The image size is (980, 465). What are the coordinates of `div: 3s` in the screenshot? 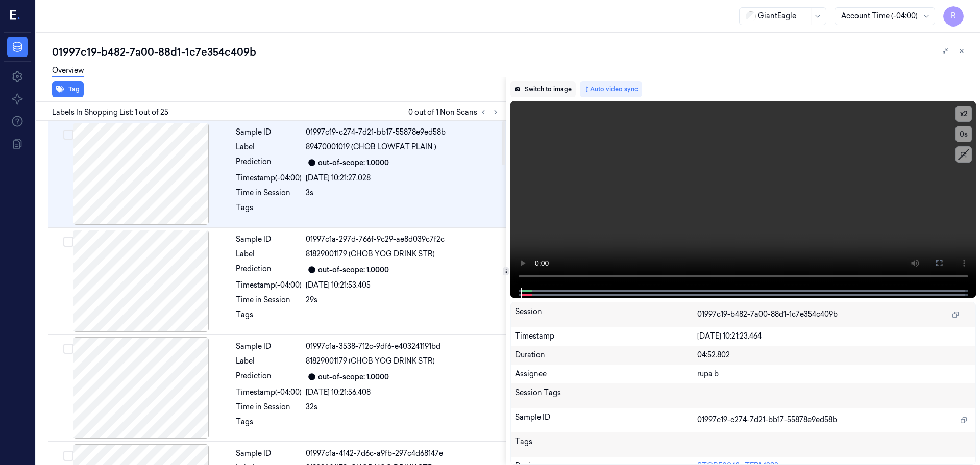 It's located at (403, 193).